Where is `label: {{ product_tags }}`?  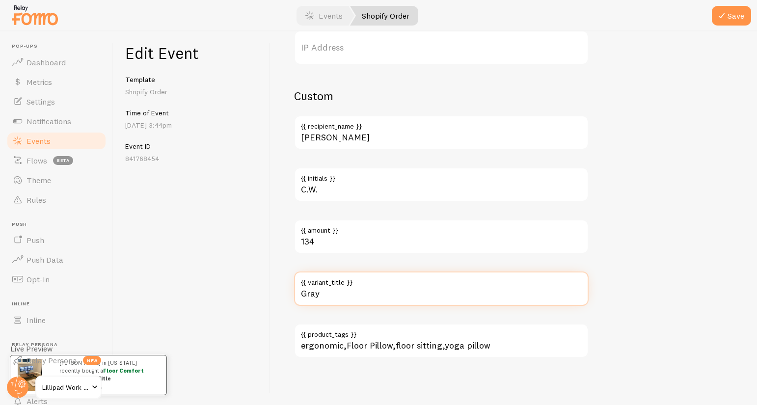 label: {{ product_tags }} is located at coordinates (442, 332).